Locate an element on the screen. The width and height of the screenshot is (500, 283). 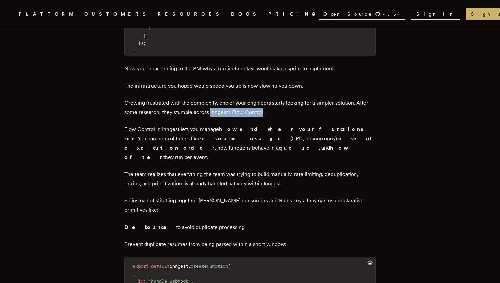
strong: queue is located at coordinates (298, 148).